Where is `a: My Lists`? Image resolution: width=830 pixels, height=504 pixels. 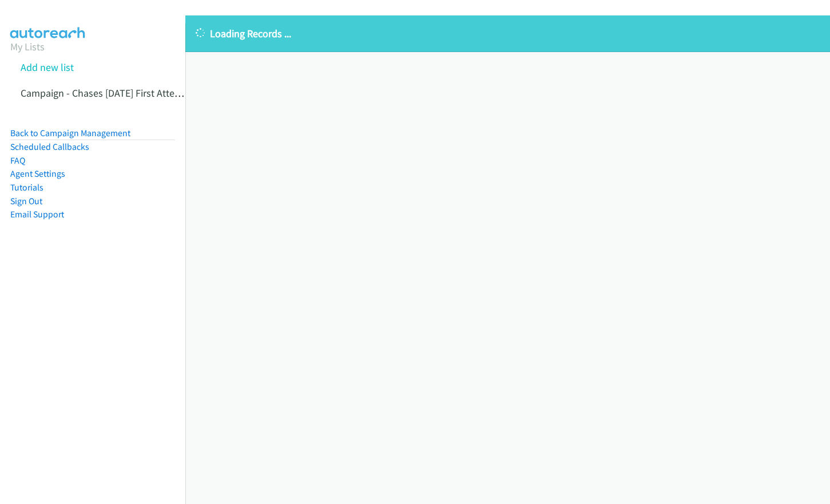
a: My Lists is located at coordinates (28, 46).